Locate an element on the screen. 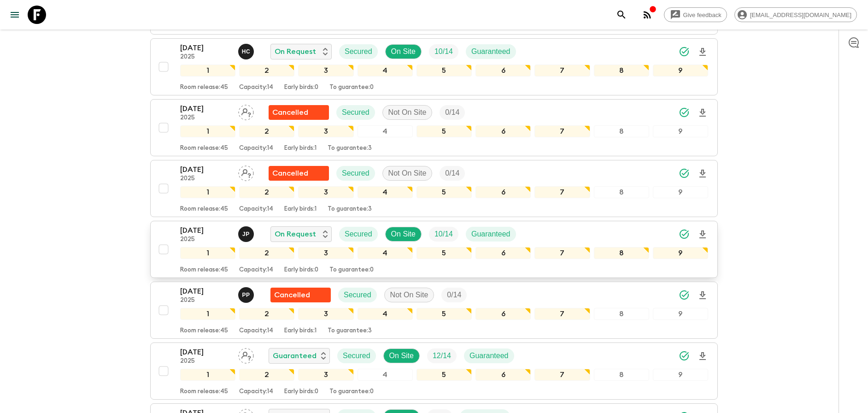 Image resolution: width=868 pixels, height=413 pixels. p: H C is located at coordinates (246, 51).